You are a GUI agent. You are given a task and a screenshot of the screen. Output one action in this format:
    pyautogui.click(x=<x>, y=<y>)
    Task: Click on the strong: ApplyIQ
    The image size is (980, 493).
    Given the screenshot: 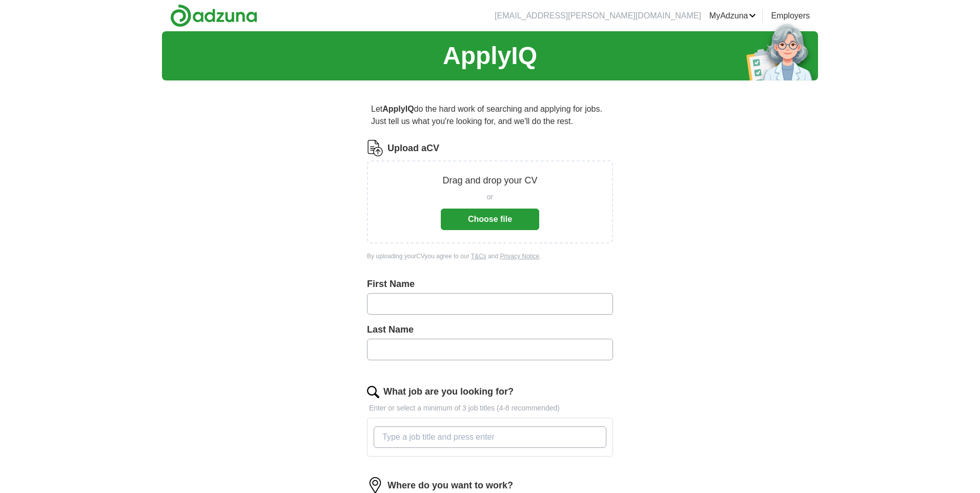 What is the action you would take?
    pyautogui.click(x=398, y=108)
    